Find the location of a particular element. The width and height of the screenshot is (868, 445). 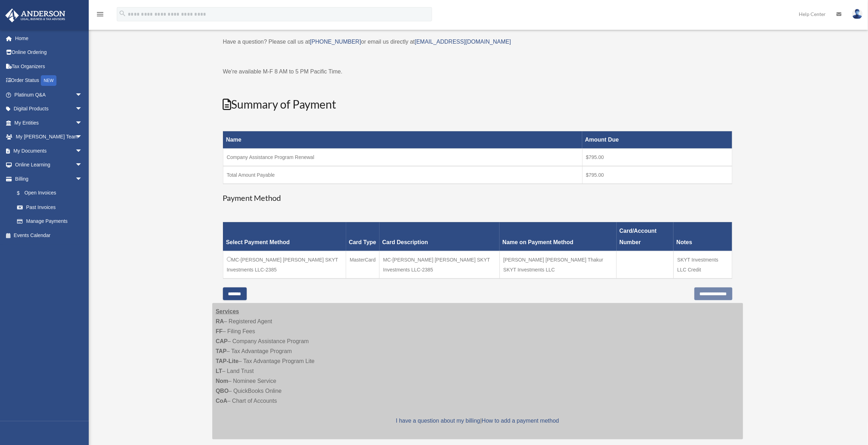

a: Order StatusNEW is located at coordinates (49, 81).